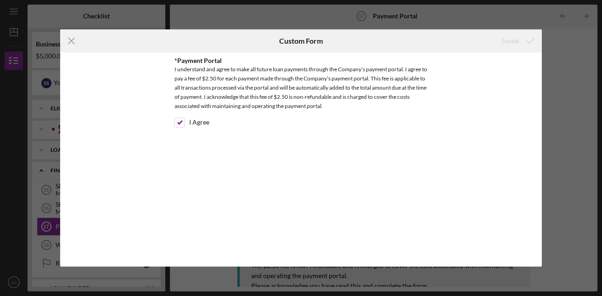 The width and height of the screenshot is (602, 296). I want to click on button: Saved, so click(517, 41).